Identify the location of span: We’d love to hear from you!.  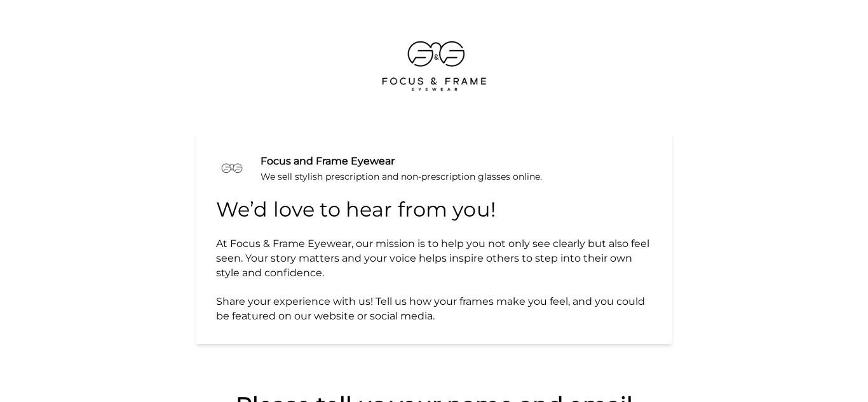
(356, 209).